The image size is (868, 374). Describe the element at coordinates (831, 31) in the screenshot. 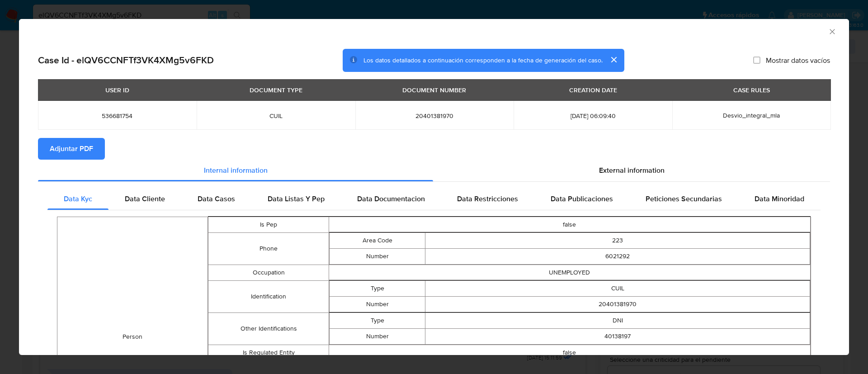

I see `button: Cerrar ventana` at that location.